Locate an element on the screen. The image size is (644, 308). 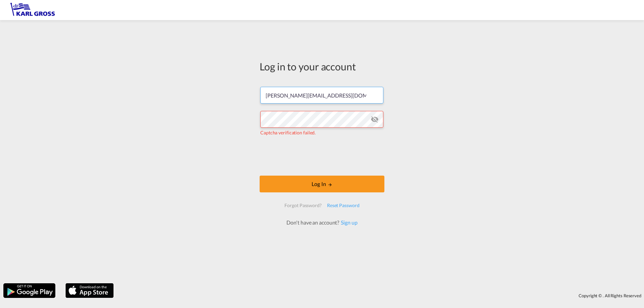
md-icon: icon-eye-off is located at coordinates (375, 119).